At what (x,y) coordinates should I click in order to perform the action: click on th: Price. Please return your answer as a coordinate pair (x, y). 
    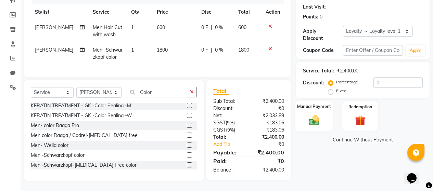
    Looking at the image, I should click on (175, 12).